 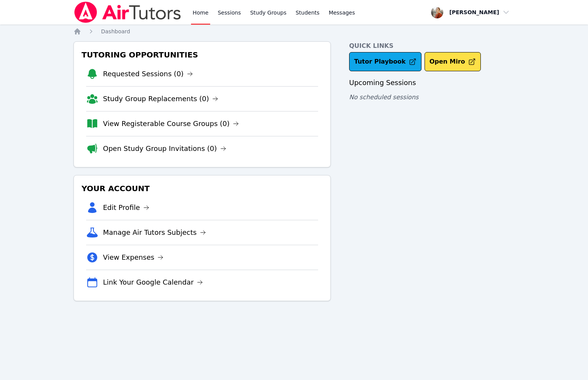 What do you see at coordinates (432, 82) in the screenshot?
I see `h3: Upcoming Sessions` at bounding box center [432, 82].